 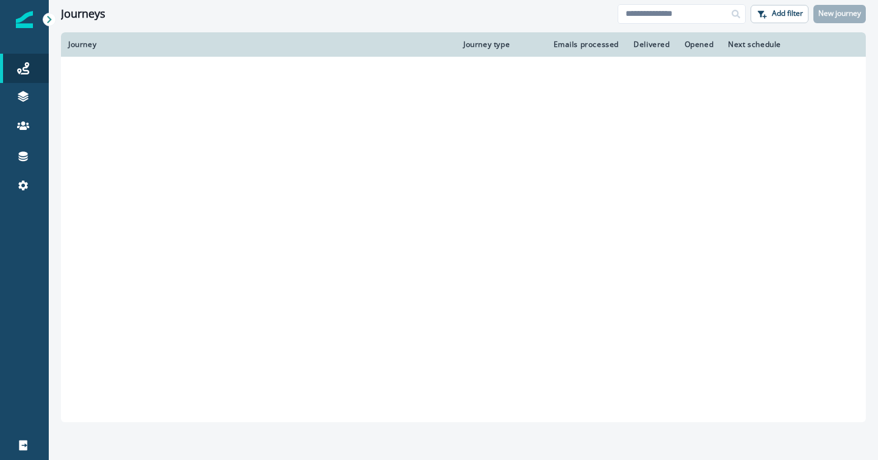 I want to click on p: New journey, so click(x=840, y=13).